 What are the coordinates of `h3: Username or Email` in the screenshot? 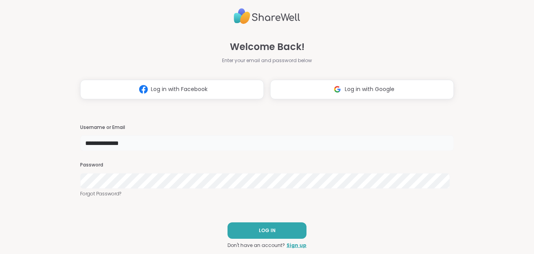 It's located at (267, 127).